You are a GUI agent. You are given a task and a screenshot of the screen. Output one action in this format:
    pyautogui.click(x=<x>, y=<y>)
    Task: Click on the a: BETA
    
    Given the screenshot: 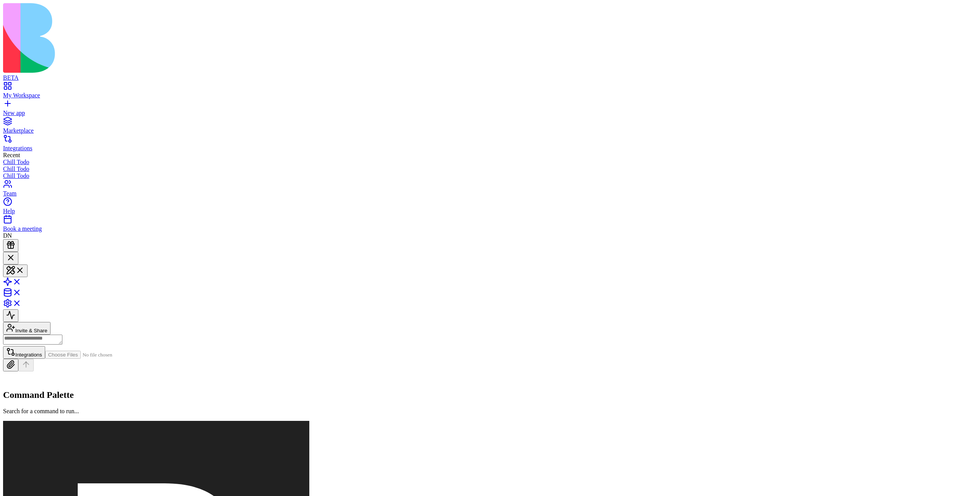 What is the action you would take?
    pyautogui.click(x=490, y=74)
    